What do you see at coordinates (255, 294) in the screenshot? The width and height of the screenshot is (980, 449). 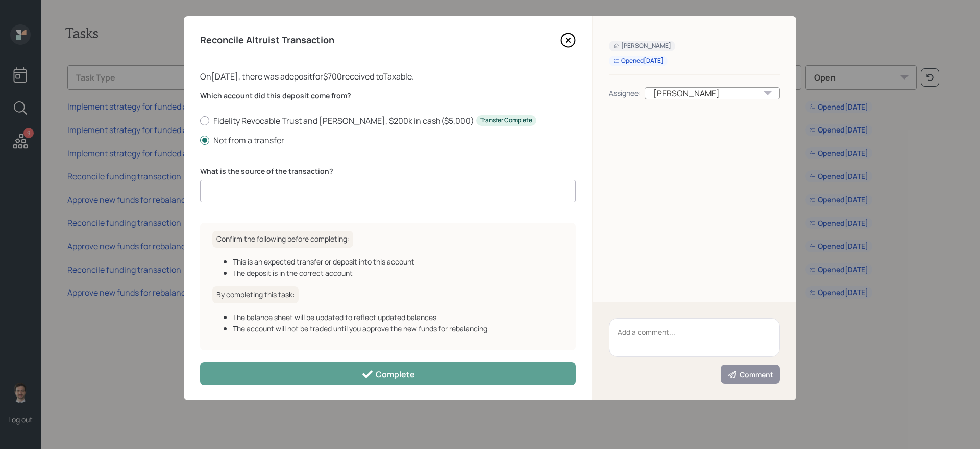 I see `h6: By completing this task:` at bounding box center [255, 294].